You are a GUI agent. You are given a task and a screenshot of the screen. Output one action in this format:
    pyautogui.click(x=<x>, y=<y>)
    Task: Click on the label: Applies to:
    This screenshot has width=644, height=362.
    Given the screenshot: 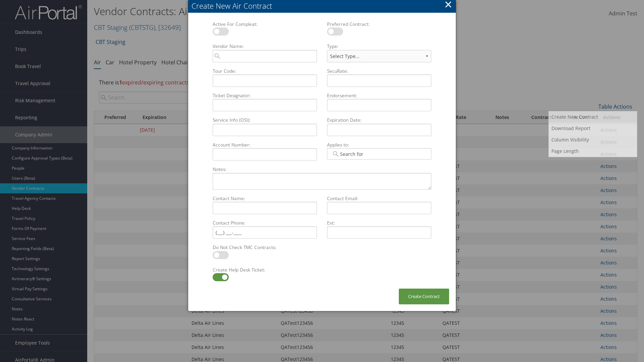 What is the action you would take?
    pyautogui.click(x=379, y=145)
    